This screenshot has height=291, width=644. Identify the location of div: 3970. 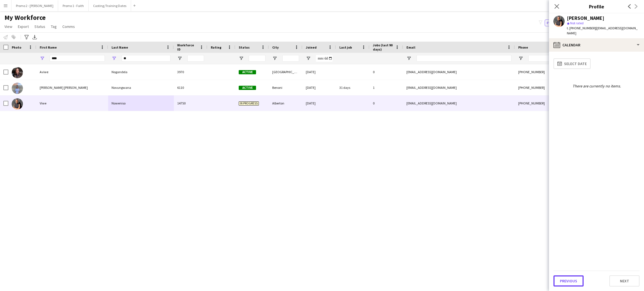
(190, 72).